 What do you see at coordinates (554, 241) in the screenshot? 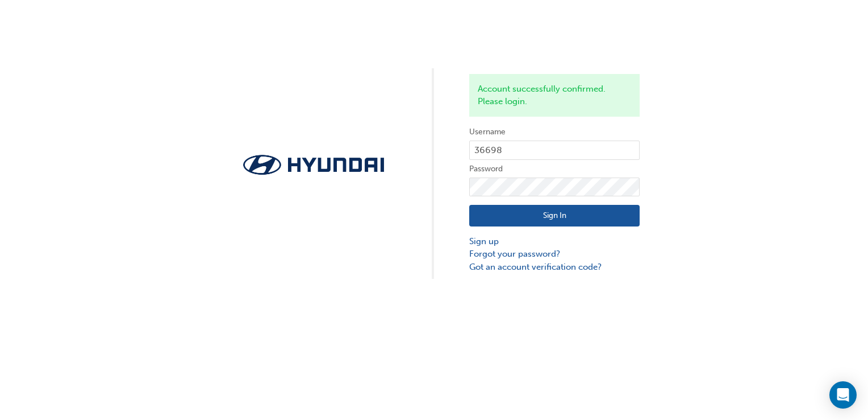
I see `a: Sign up` at bounding box center [554, 241].